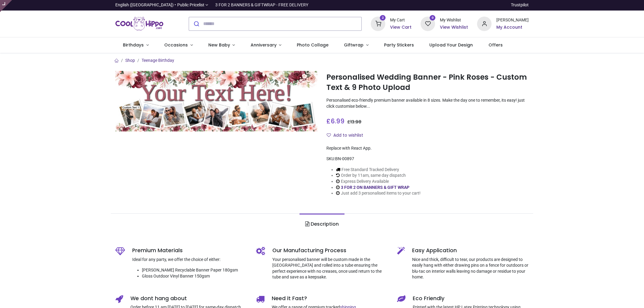  Describe the element at coordinates (312, 45) in the screenshot. I see `span: Photo Collage` at that location.